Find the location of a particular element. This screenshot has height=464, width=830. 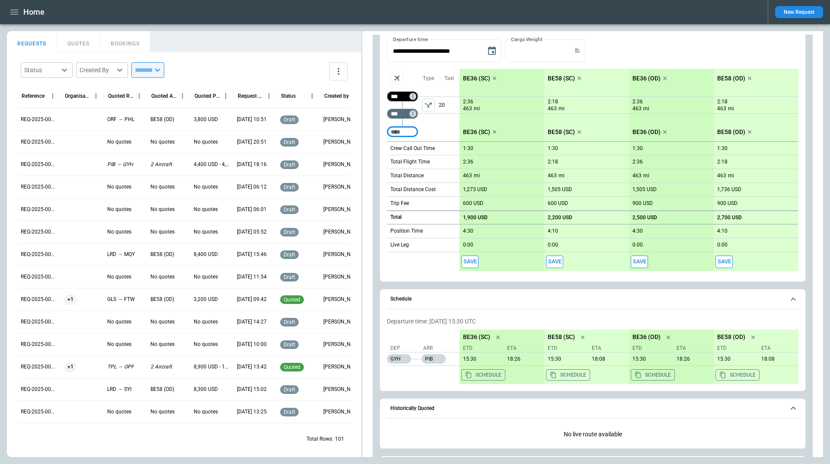

p: 900 USD is located at coordinates (642, 203).